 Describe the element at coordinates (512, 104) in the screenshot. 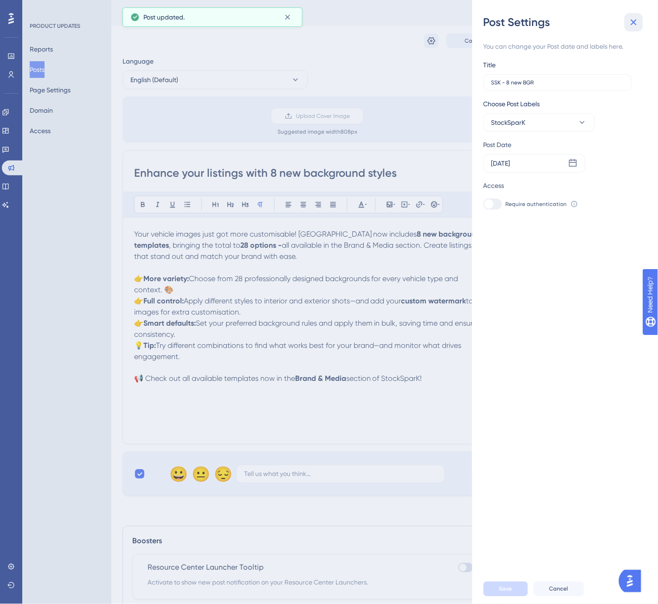

I see `span: Choose Post Labels` at that location.